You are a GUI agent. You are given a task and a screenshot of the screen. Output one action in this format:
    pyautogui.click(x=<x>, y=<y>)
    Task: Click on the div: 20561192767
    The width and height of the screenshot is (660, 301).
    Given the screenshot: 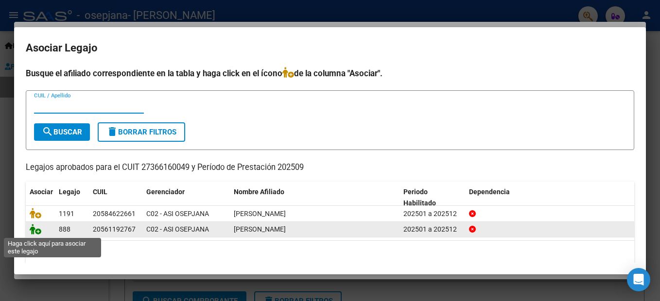 What is the action you would take?
    pyautogui.click(x=114, y=229)
    